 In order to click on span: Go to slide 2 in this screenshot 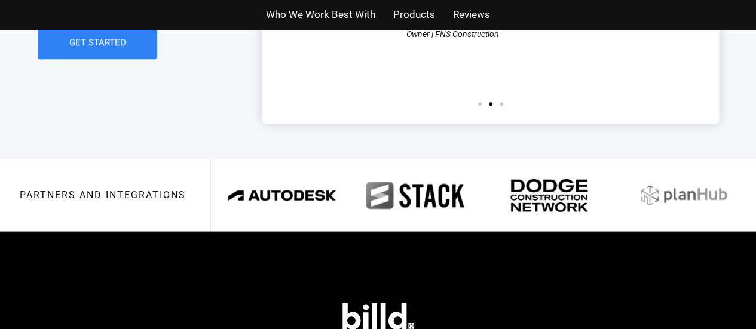, I will do `click(491, 104)`.